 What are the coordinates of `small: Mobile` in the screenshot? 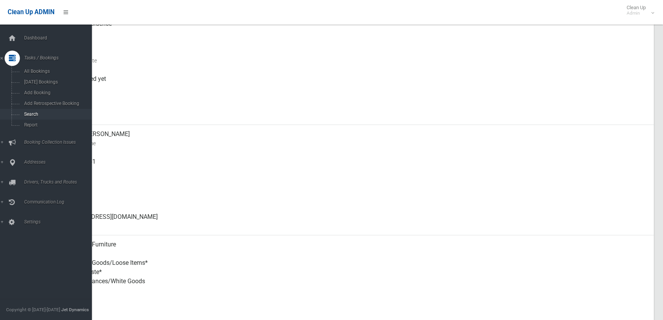 It's located at (354, 171).